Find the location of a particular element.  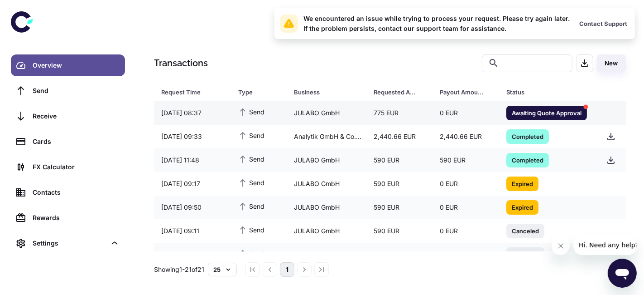

a: Contacts is located at coordinates (68, 193).